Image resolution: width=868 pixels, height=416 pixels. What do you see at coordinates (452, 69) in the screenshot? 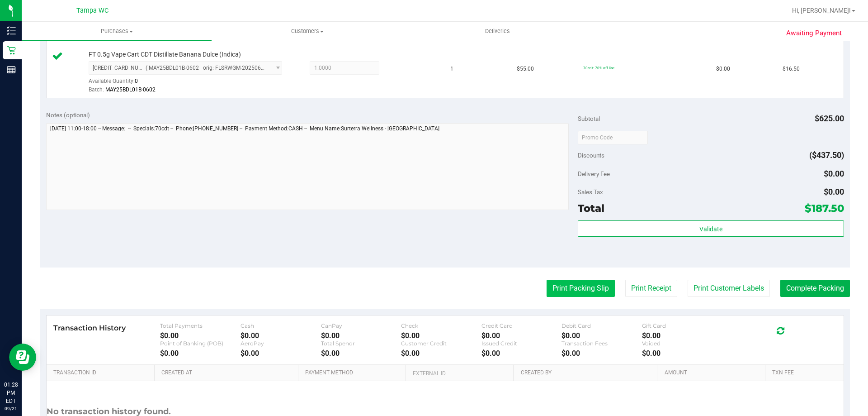
I see `span: 1` at bounding box center [452, 69].